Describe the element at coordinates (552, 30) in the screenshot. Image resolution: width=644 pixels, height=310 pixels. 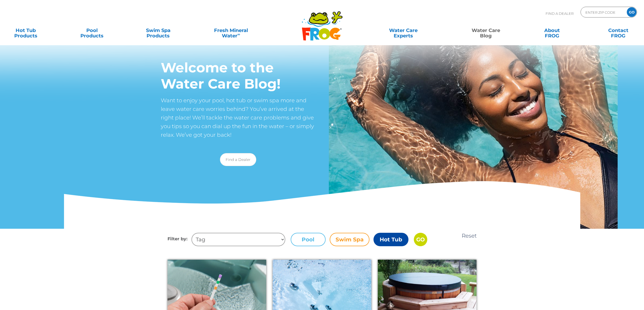
I see `a: AboutFROG` at that location.